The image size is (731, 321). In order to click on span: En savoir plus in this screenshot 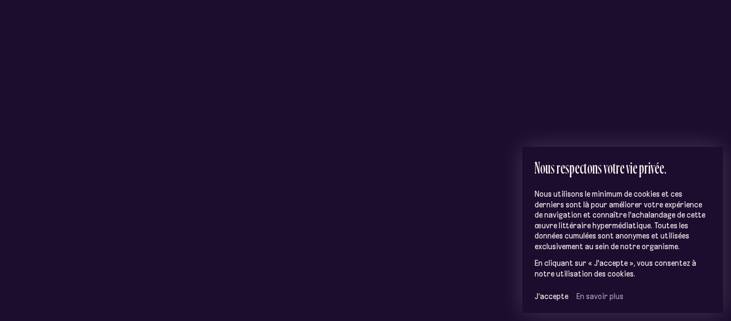, I will do `click(600, 296)`.